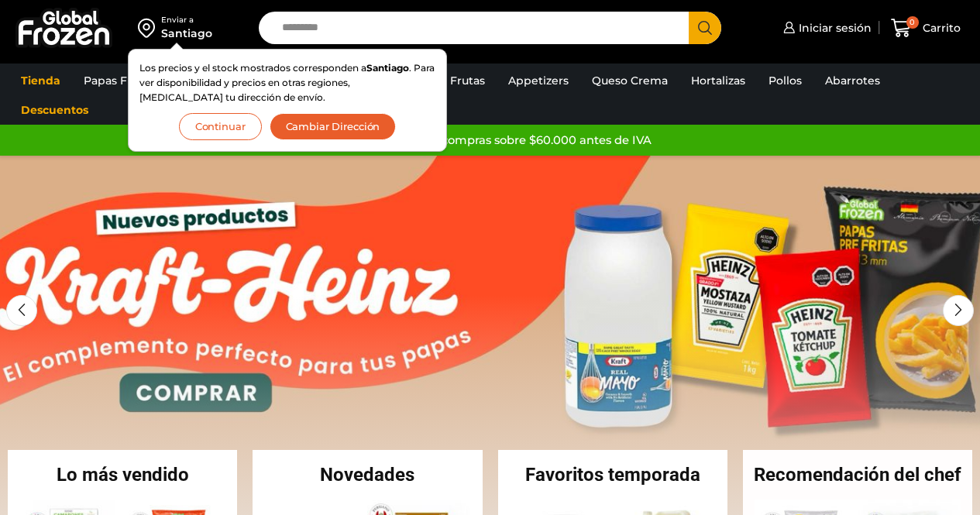 The height and width of the screenshot is (515, 980). Describe the element at coordinates (287, 83) in the screenshot. I see `p: Los precios y el stock mostrados corresponden a . Para ver disponibilidad y precios en otras regi...` at that location.